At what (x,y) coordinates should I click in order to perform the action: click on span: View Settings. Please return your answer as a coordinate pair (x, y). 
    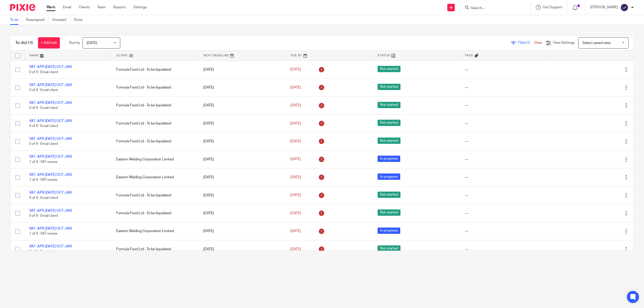
    Looking at the image, I should click on (564, 43).